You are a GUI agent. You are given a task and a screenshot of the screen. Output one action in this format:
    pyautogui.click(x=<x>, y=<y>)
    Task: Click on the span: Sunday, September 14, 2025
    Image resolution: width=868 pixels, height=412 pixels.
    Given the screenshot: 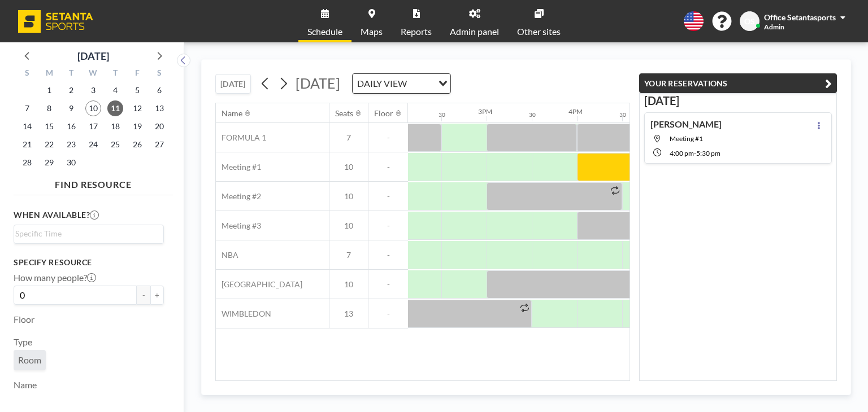 What is the action you would take?
    pyautogui.click(x=27, y=126)
    